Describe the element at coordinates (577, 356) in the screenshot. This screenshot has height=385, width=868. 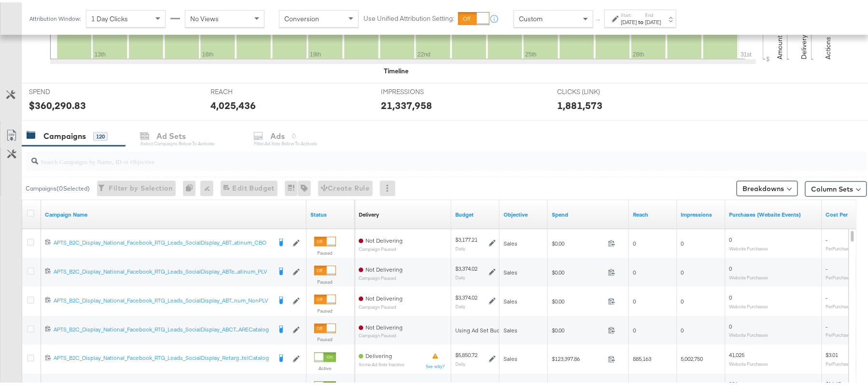
I see `span: $123,397.86` at that location.